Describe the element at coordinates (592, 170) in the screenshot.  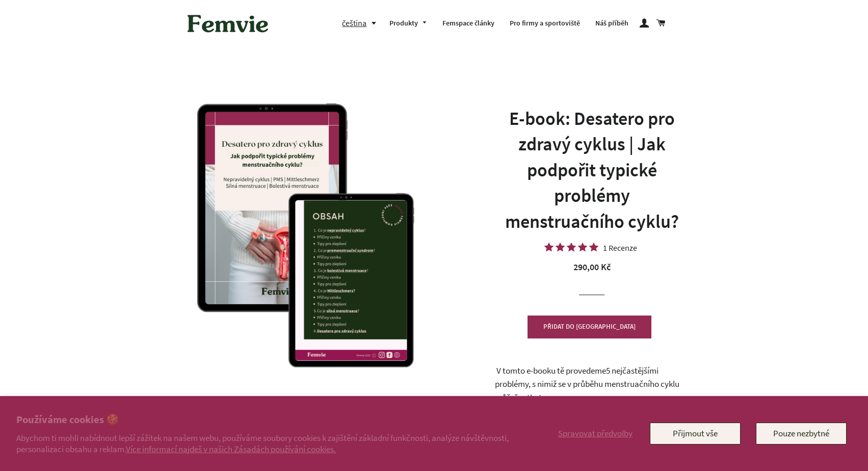
I see `h1: E-book: Desatero pro zdravý cyklus | Jak podpořit typické problémy menstruačního cyklu?` at that location.